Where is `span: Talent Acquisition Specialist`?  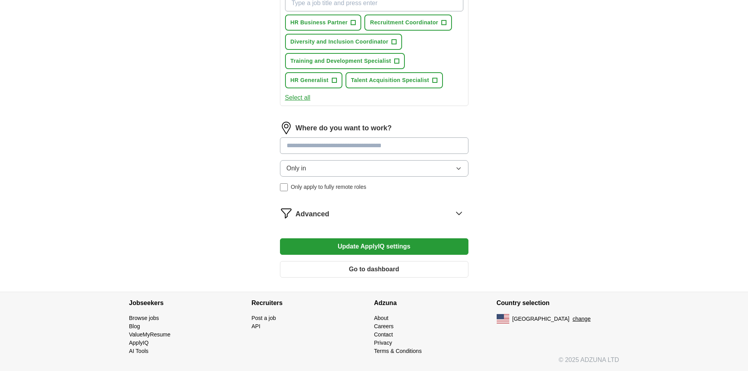 span: Talent Acquisition Specialist is located at coordinates (390, 80).